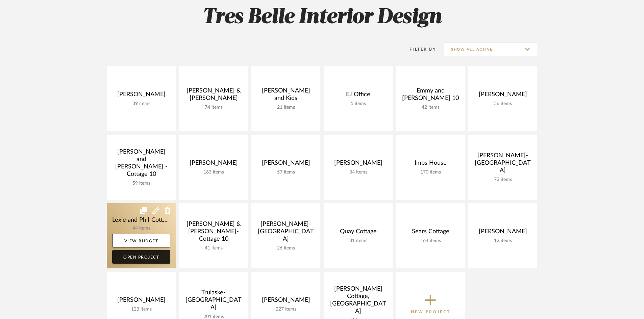 This screenshot has width=644, height=319. Describe the element at coordinates (141, 257) in the screenshot. I see `a: Open Project` at that location.